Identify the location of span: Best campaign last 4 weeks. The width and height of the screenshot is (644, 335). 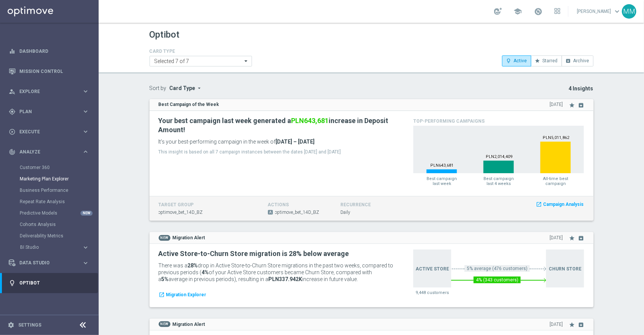
(499, 181).